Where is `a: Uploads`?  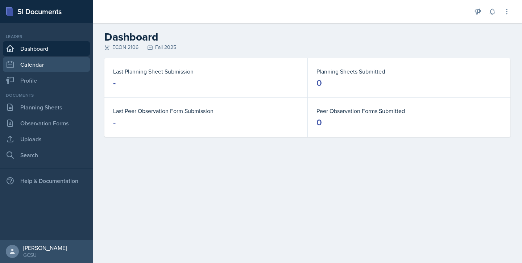 a: Uploads is located at coordinates (46, 139).